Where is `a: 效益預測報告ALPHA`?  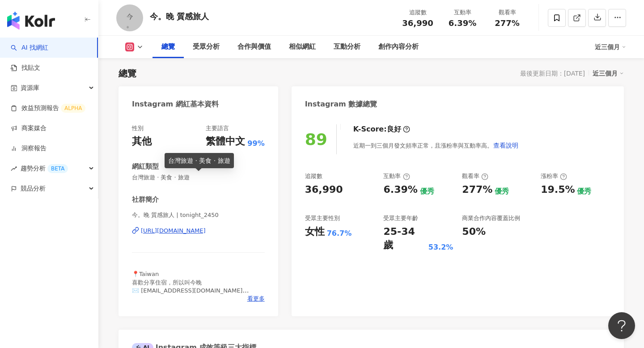 a: 效益預測報告ALPHA is located at coordinates (48, 108).